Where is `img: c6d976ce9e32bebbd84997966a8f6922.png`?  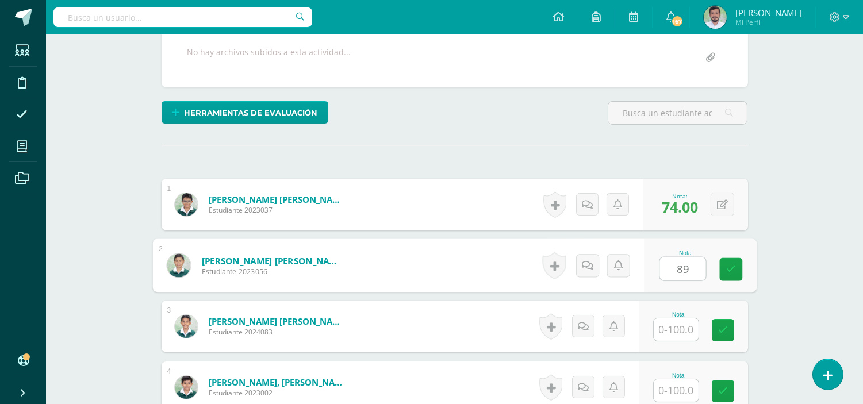 img: c6d976ce9e32bebbd84997966a8f6922.png is located at coordinates (716, 17).